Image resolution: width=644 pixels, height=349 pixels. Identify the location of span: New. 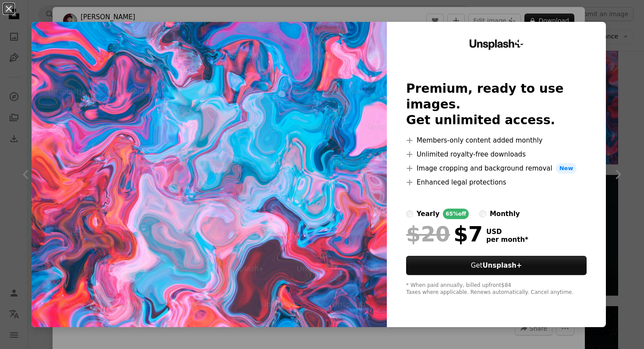
(567, 169).